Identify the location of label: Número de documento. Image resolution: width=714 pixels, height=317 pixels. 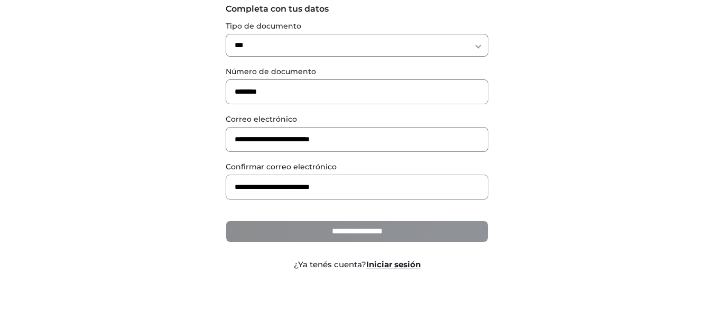
(357, 71).